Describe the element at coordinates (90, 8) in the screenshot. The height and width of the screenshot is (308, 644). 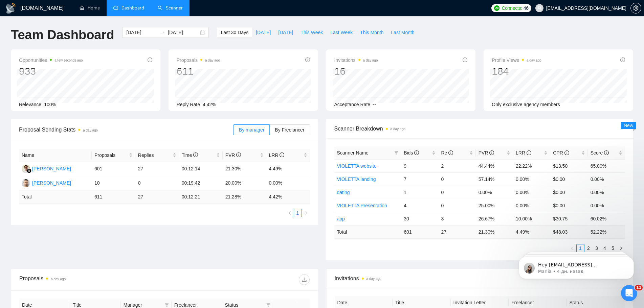
I see `a: homeHome` at that location.